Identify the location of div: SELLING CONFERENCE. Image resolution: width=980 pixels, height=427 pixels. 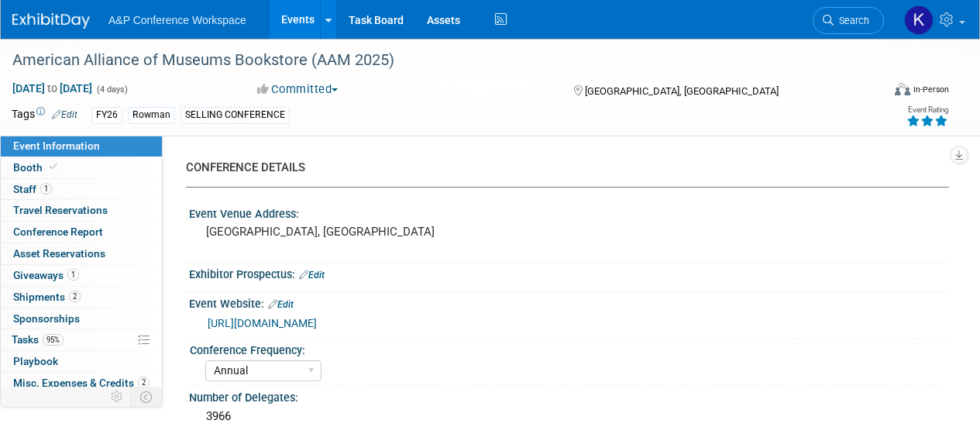
(235, 114).